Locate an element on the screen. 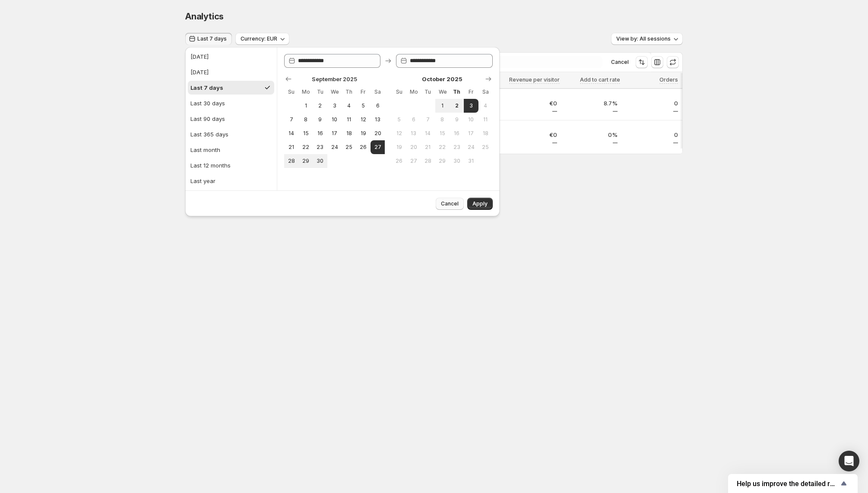 The height and width of the screenshot is (493, 868). button: Tuesday September 2 2025 is located at coordinates (320, 106).